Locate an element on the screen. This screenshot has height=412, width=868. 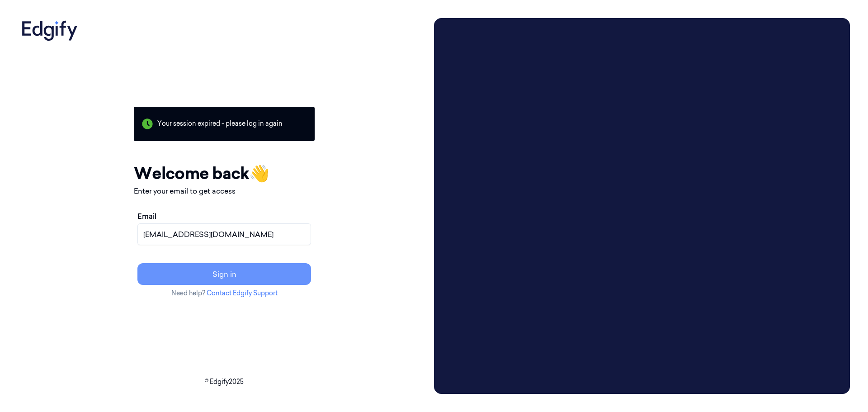
div: Your session expired - please log in again is located at coordinates (224, 124).